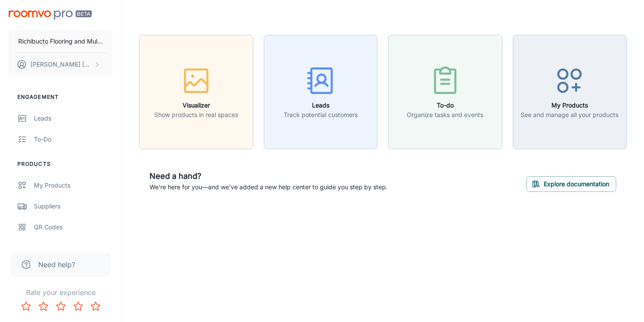 This screenshot has height=322, width=644. I want to click on button: LeadsTrack potential customers, so click(321, 92).